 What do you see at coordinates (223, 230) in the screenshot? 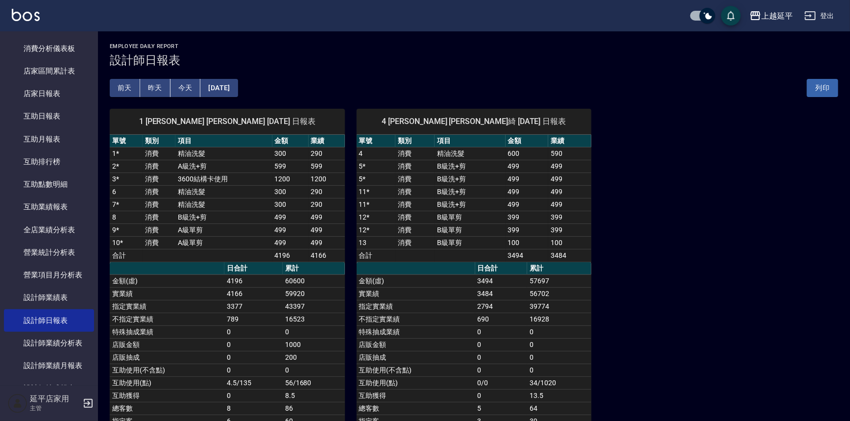
I see `td: A級單剪` at bounding box center [223, 230].